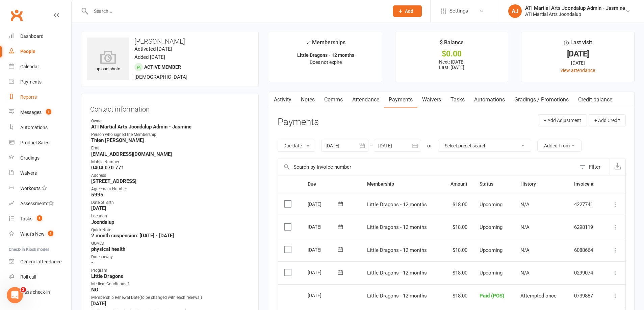 The image size is (644, 310). What do you see at coordinates (585, 205) in the screenshot?
I see `td: 4227741` at bounding box center [585, 205].